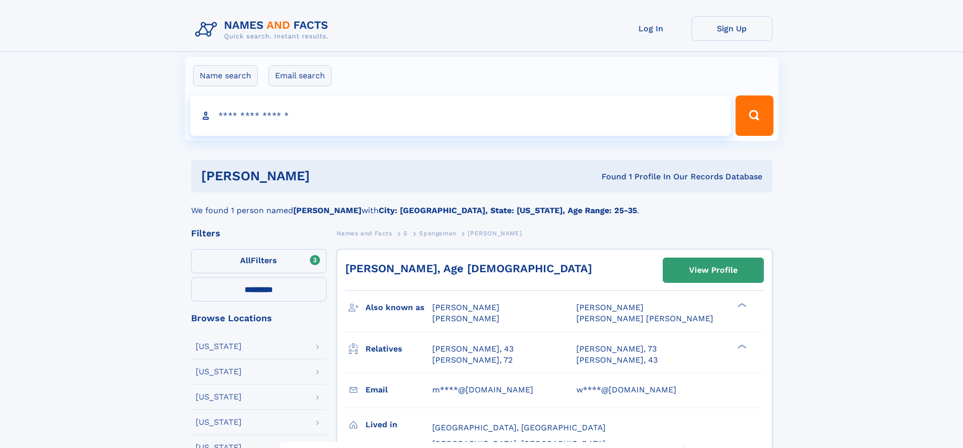  Describe the element at coordinates (264, 30) in the screenshot. I see `img: Logo Names and Facts` at that location.